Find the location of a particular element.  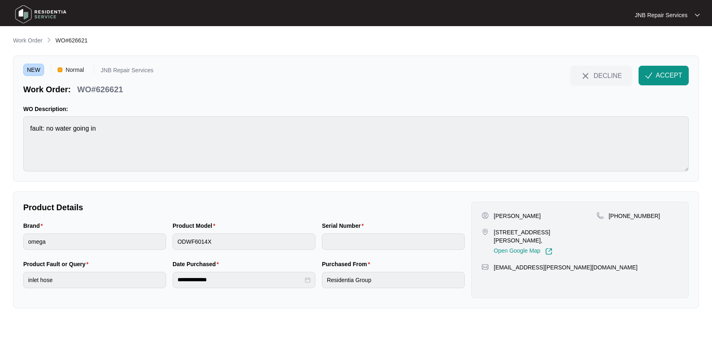

img: dropdown arrow is located at coordinates (697, 15).